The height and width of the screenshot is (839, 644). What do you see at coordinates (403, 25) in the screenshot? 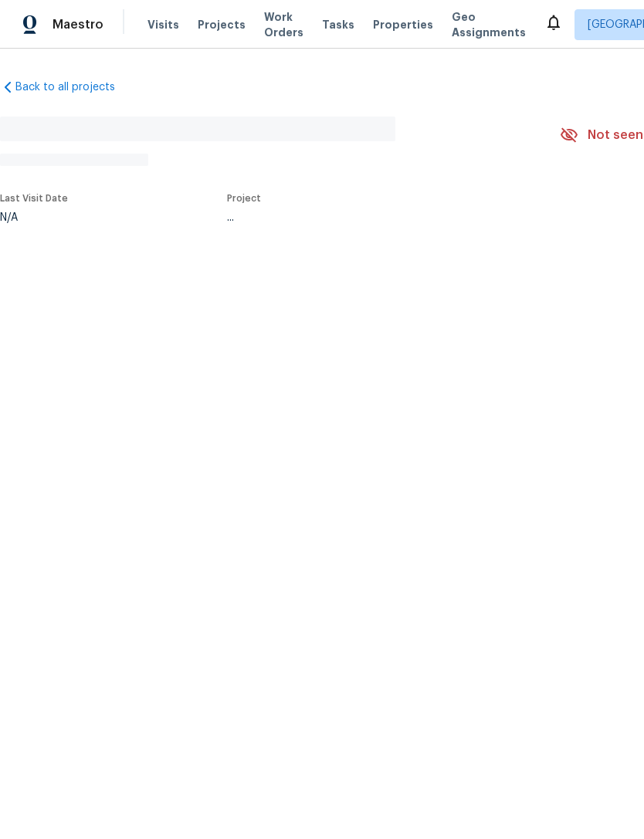
I see `span: Properties` at bounding box center [403, 25].